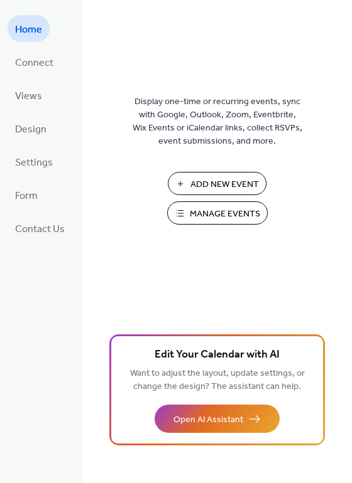 The width and height of the screenshot is (352, 483). What do you see at coordinates (26, 195) in the screenshot?
I see `a: Form` at bounding box center [26, 195].